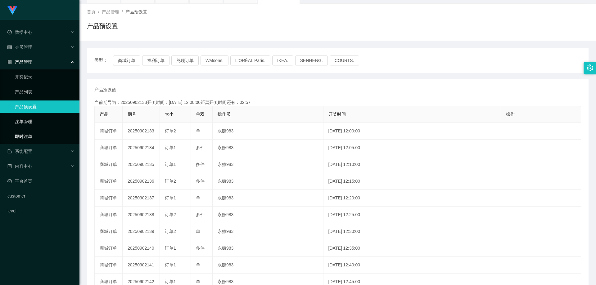  What do you see at coordinates (41, 181) in the screenshot?
I see `a: 图标: dashboard平台首页` at bounding box center [41, 181].